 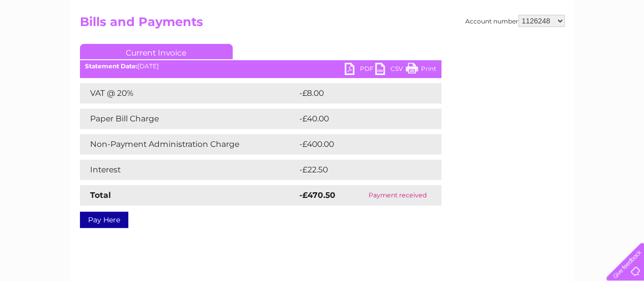 I want to click on td: -£40.00, so click(x=360, y=119).